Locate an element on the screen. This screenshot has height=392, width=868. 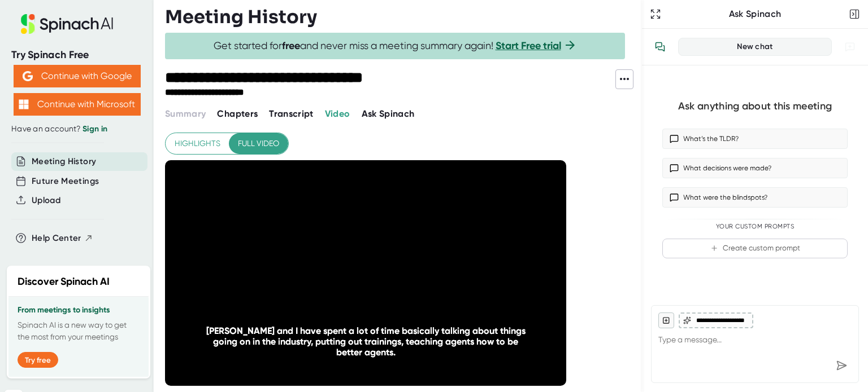
button: Future Meetings is located at coordinates (65, 181).